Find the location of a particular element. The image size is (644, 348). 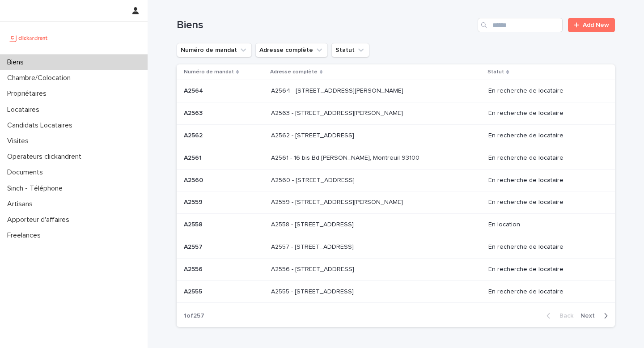

p: Adresse complète is located at coordinates (294, 72).